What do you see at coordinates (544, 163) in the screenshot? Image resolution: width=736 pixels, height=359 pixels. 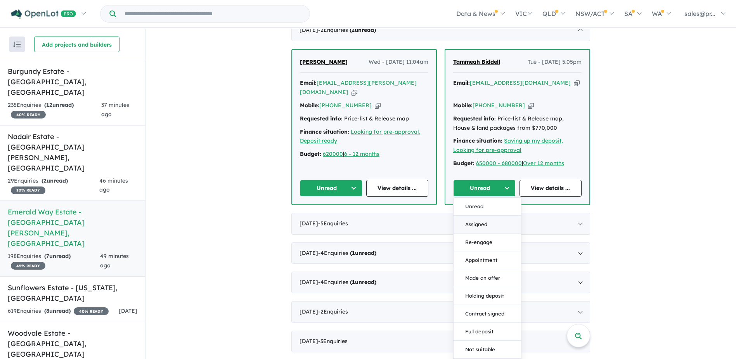 I see `u: Over 12 months` at bounding box center [544, 163].